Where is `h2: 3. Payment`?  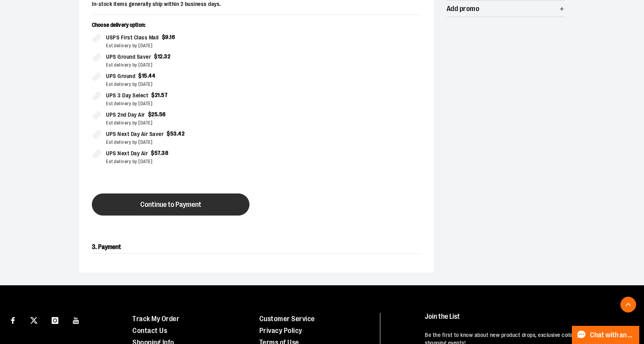 h2: 3. Payment is located at coordinates (257, 247).